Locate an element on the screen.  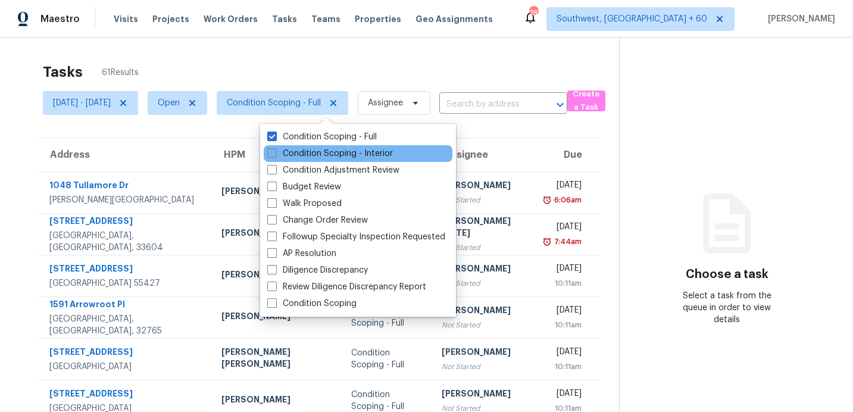
label: Budget Review is located at coordinates (304, 187).